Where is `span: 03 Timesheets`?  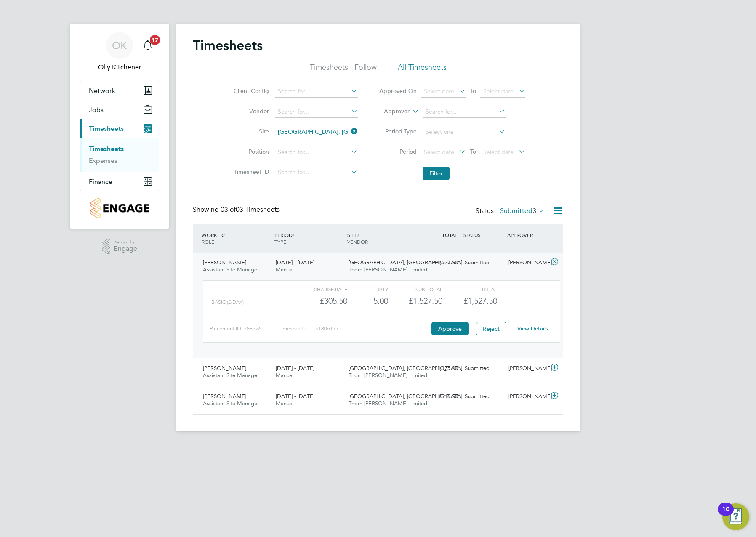
span: 03 Timesheets is located at coordinates (250, 209).